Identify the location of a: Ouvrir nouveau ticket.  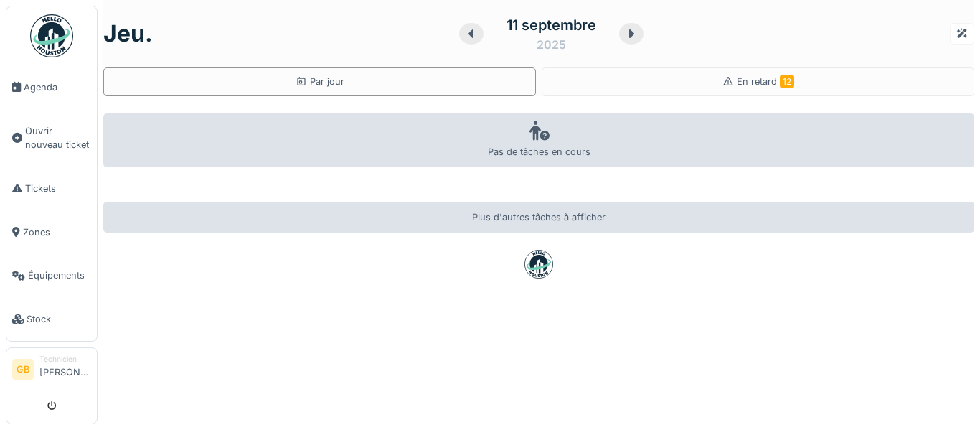
(52, 137).